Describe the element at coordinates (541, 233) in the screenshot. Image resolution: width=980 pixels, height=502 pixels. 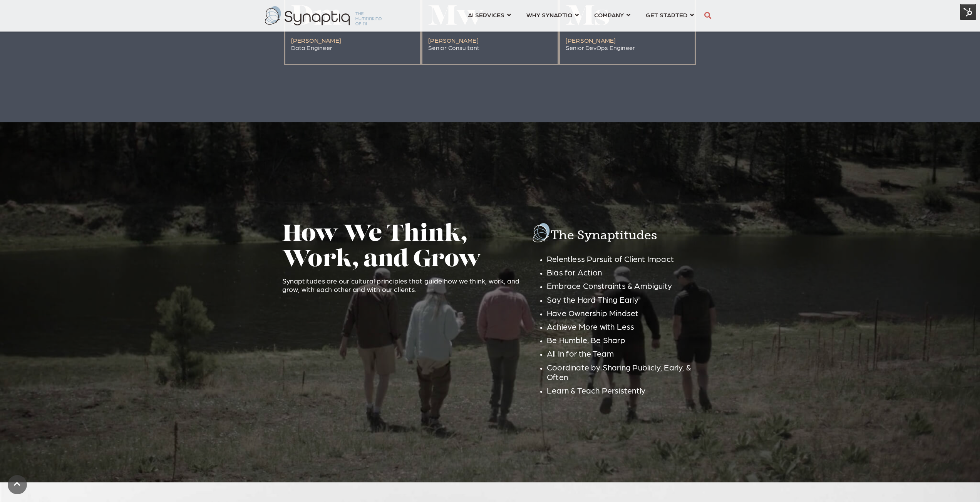
I see `img: BIG-Butterflylogo-Artic-White01-01` at that location.